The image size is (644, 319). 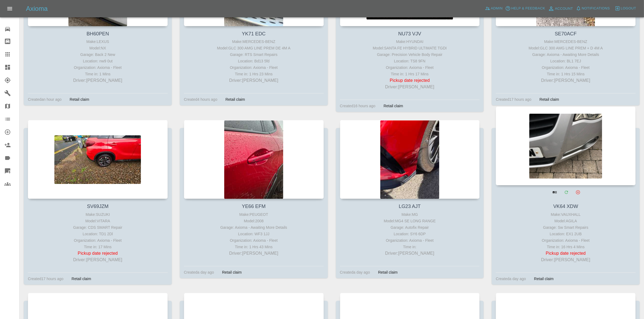 What do you see at coordinates (565, 234) in the screenshot?
I see `div: Location: EX1 2UB` at bounding box center [565, 234].